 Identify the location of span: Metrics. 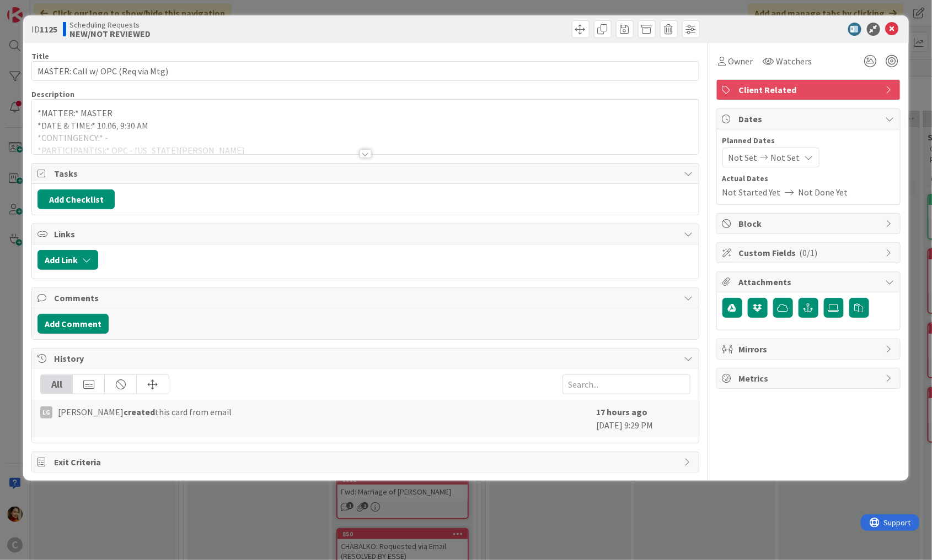
(810, 379).